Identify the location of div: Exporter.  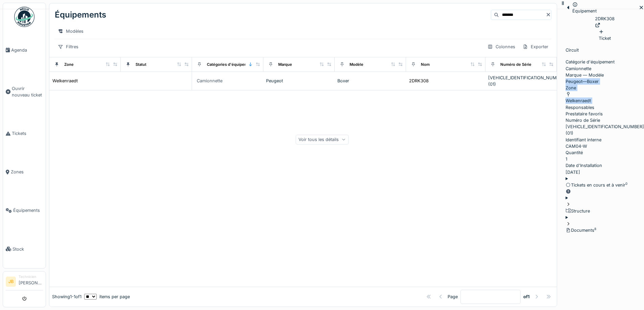
(536, 47).